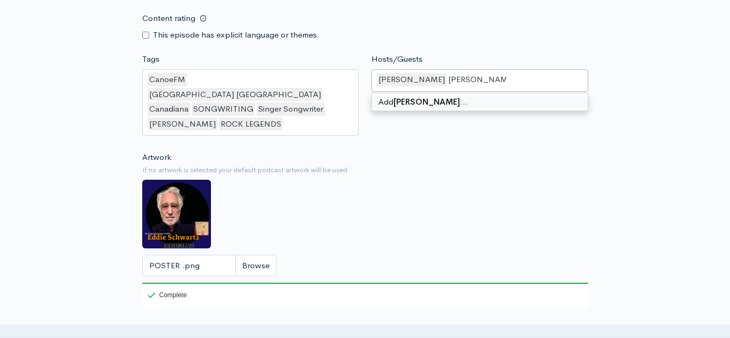 The image size is (730, 338). Describe the element at coordinates (365, 283) in the screenshot. I see `div: 100%` at that location.